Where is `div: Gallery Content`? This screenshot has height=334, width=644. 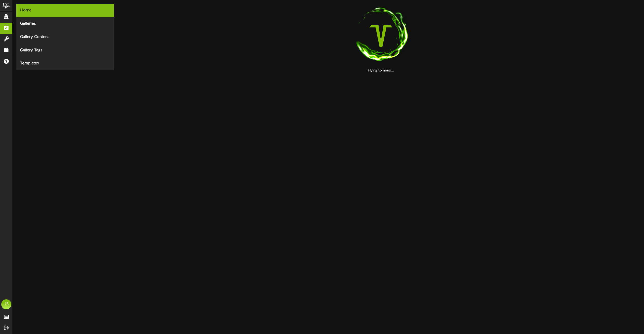 div: Gallery Content is located at coordinates (65, 37).